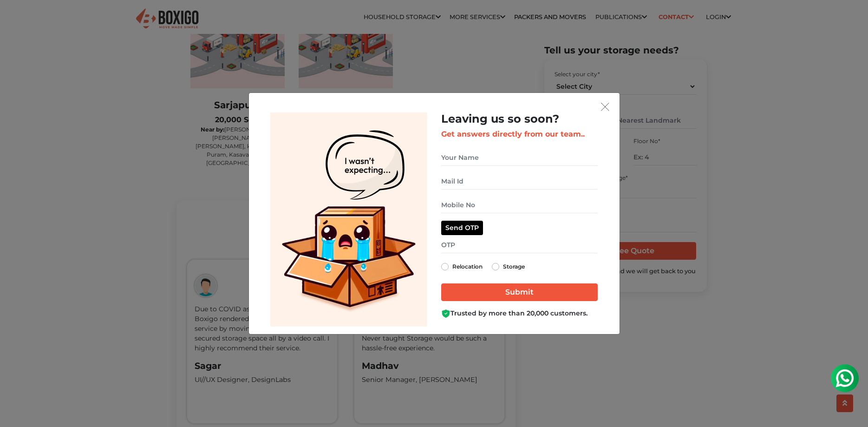 The height and width of the screenshot is (427, 868). What do you see at coordinates (519, 133) in the screenshot?
I see `h3: Get answers directly from our team..` at bounding box center [519, 133].